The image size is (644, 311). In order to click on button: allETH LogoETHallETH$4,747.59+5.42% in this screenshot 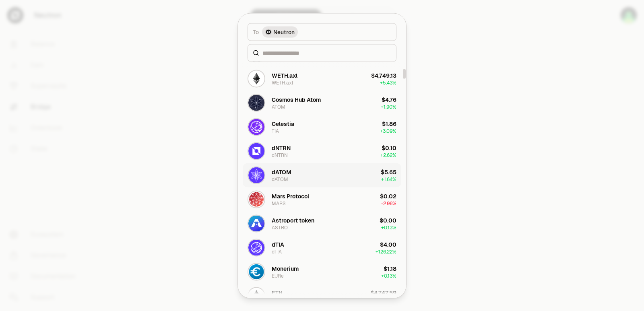, I will do `click(322, 296)`.